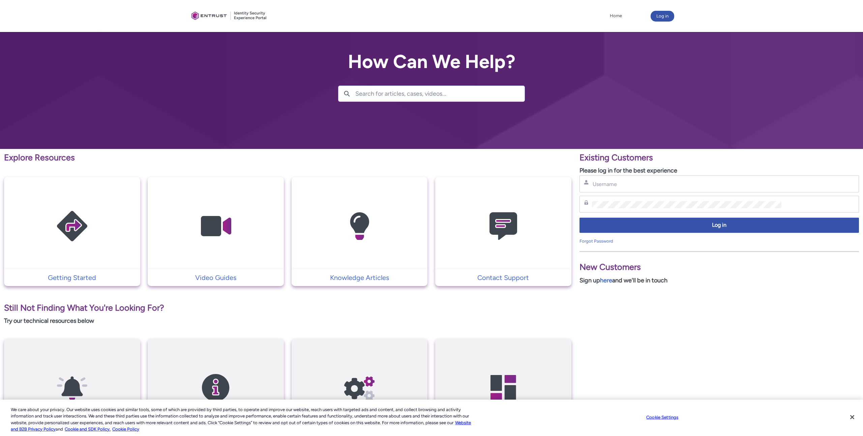 The height and width of the screenshot is (436, 863). Describe the element at coordinates (216, 388) in the screenshot. I see `img: SDK Release Notes` at that location.